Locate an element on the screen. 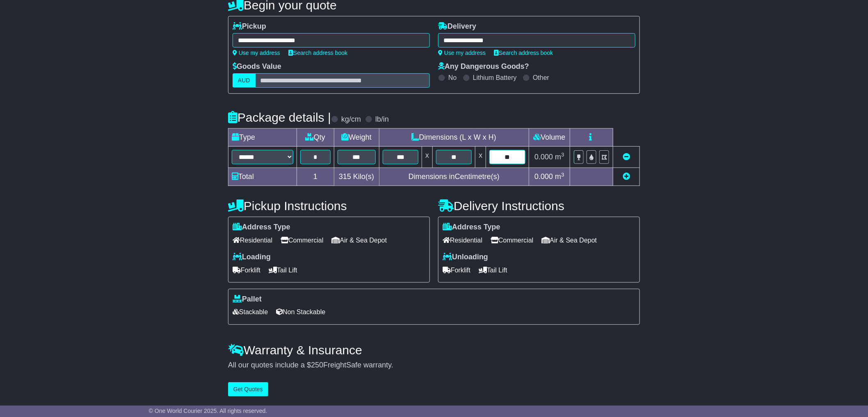 This screenshot has width=868, height=417. a: Add new item is located at coordinates (627, 177).